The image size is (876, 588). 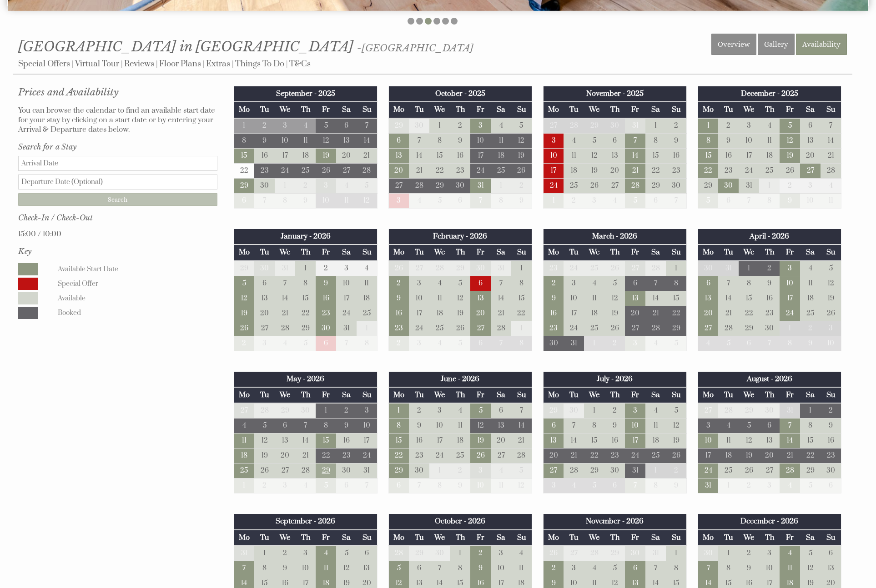 I want to click on td: 25, so click(x=770, y=170).